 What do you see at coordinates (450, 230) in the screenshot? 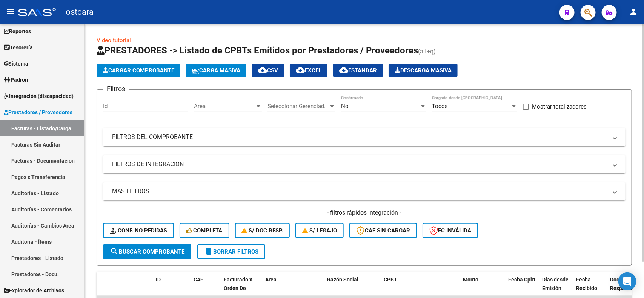
I see `span: FC Inválida` at bounding box center [450, 230].